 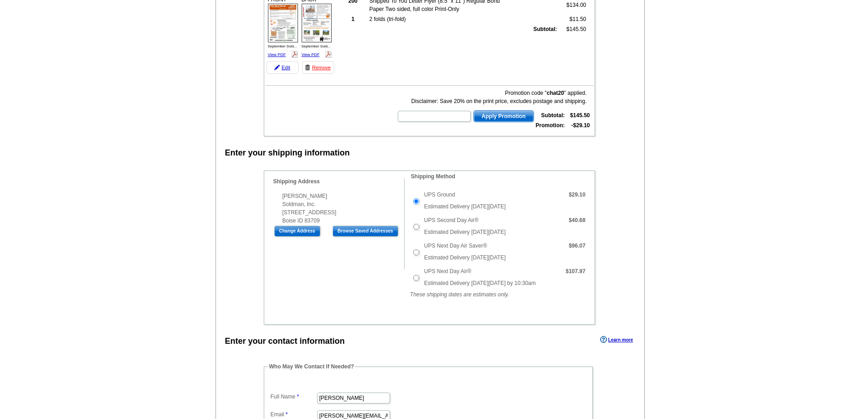 What do you see at coordinates (492, 97) in the screenshot?
I see `div: Promotion code " " applied. Disclaimer: Save 20% on the print price, excludes postage and shipping.` at bounding box center [492, 97].